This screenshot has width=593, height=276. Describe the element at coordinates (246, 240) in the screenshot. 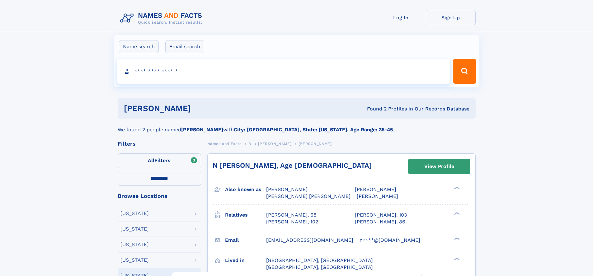

I see `h3: Email` at that location.